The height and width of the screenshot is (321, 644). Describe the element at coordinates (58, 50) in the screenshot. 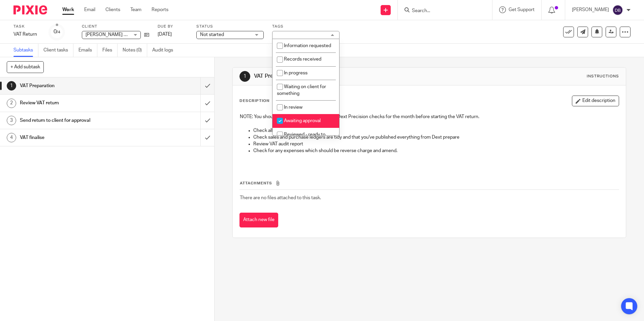

I see `a: Client tasks` at that location.